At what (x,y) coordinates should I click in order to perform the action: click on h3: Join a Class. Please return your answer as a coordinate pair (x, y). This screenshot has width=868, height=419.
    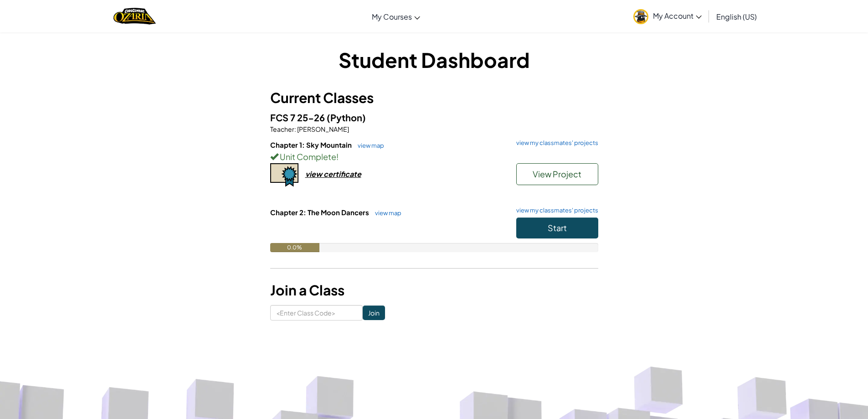
    Looking at the image, I should click on (434, 290).